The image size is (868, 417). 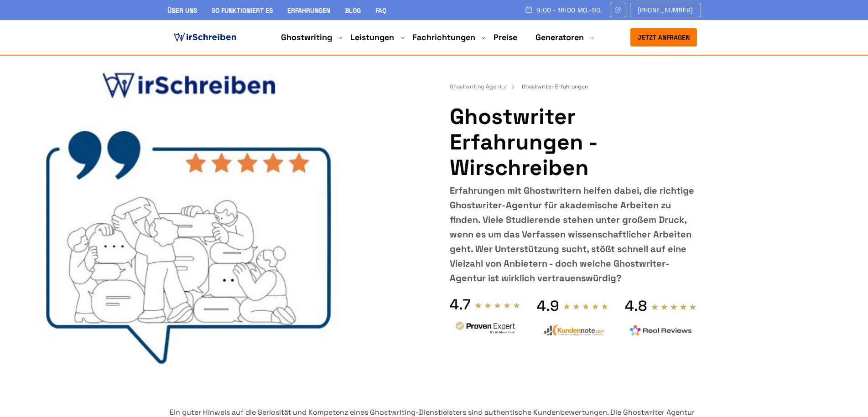 I want to click on span: Ghostwriter Erfahrungen, so click(x=554, y=86).